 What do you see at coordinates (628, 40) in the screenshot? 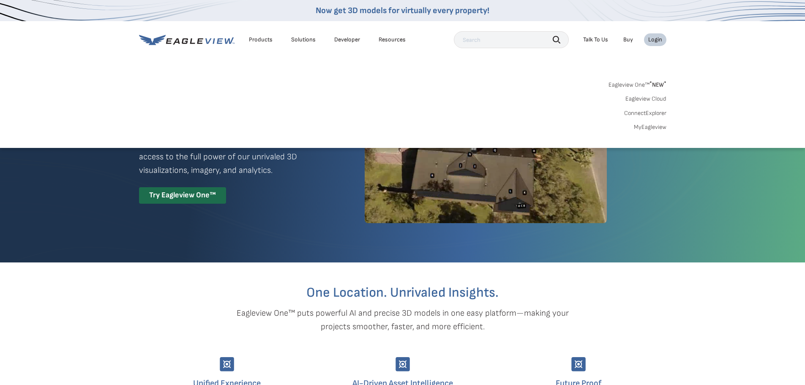
I see `a: Buy` at bounding box center [628, 40].